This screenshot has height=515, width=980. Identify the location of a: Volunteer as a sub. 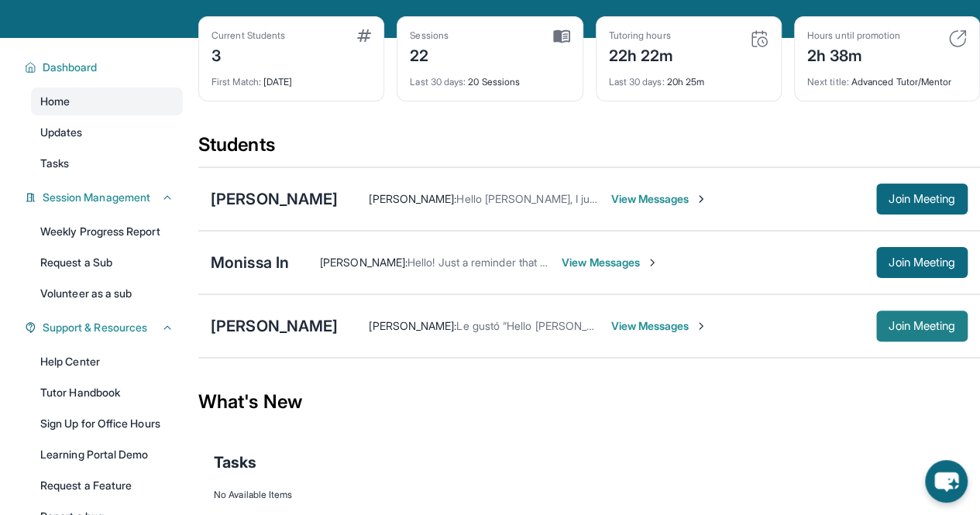
(107, 294).